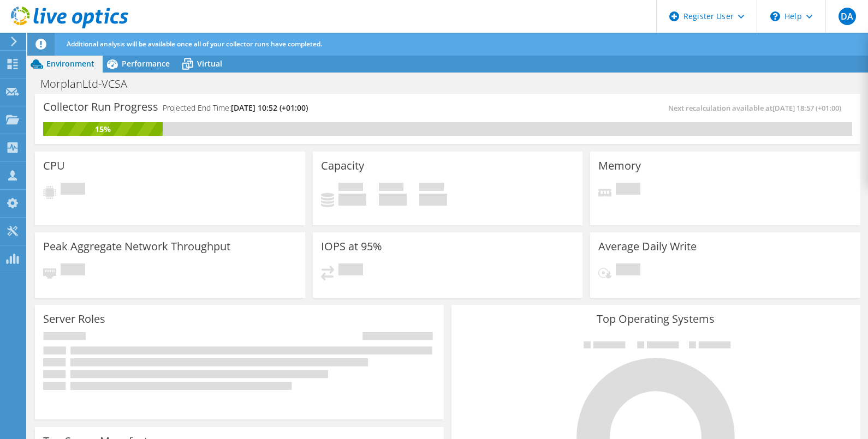 The height and width of the screenshot is (439, 868). What do you see at coordinates (194, 44) in the screenshot?
I see `span: Additional analysis will be available once all of your collector runs have completed.` at bounding box center [194, 44].